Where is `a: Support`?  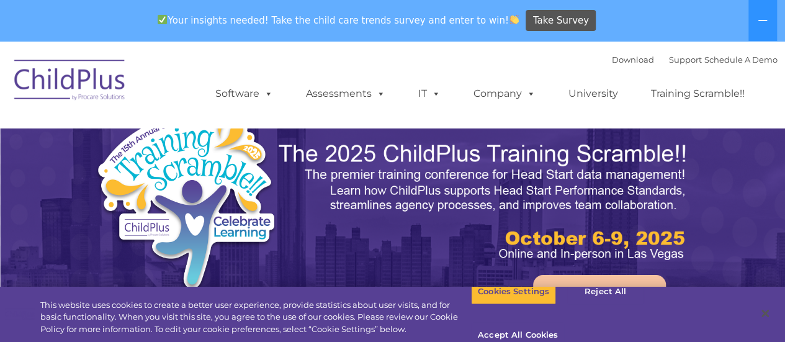 a: Support is located at coordinates (685, 60).